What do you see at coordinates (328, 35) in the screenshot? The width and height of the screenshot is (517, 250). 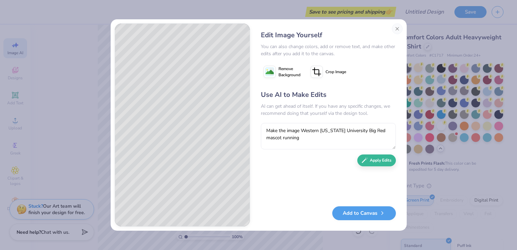 I see `div: Edit Image Yourself` at bounding box center [328, 35].